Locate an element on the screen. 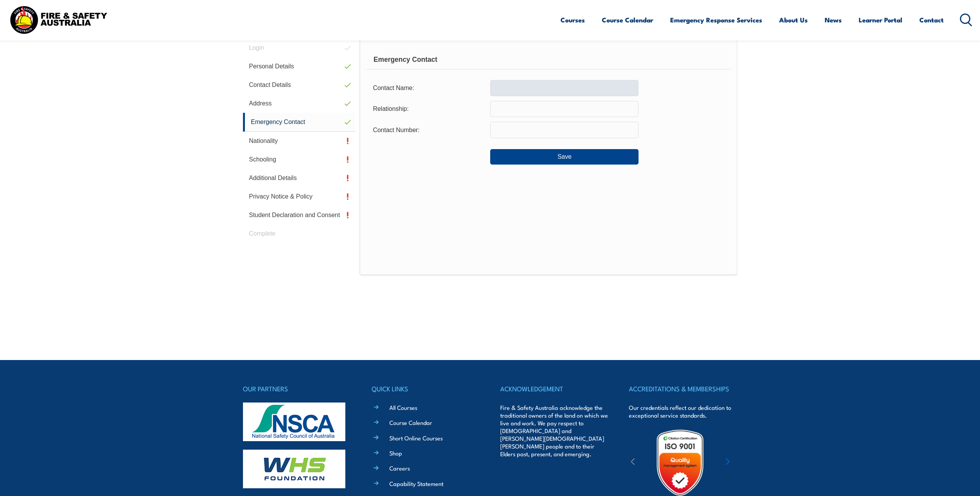 This screenshot has height=496, width=980. div: Contact Name: is located at coordinates (429, 88).